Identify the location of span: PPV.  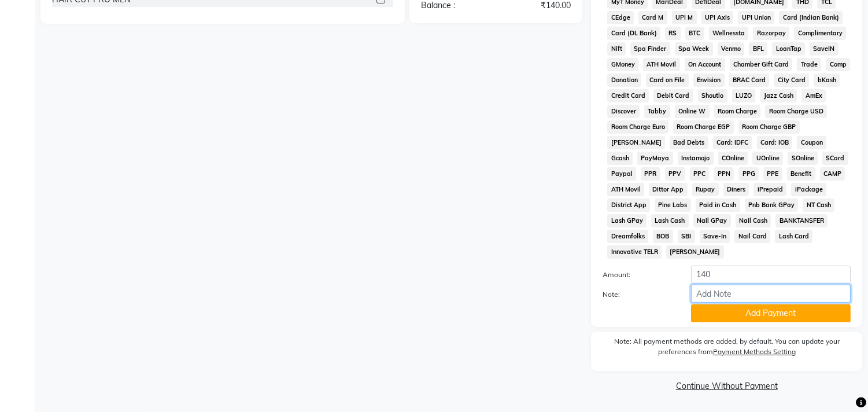
(675, 174).